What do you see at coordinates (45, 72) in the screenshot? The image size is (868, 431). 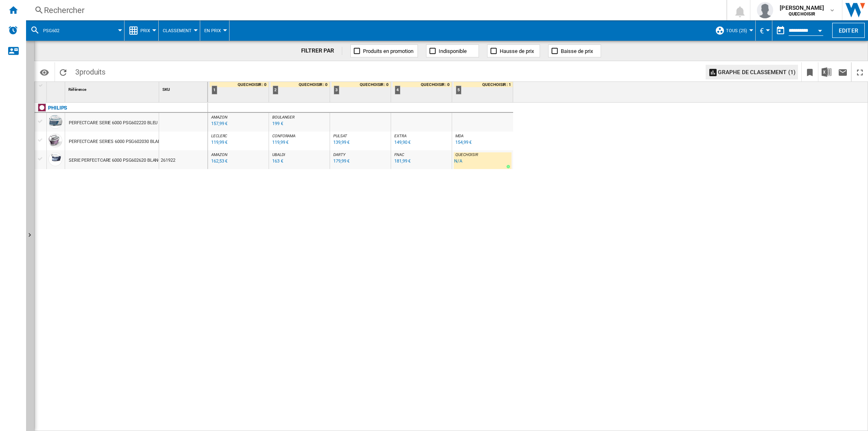 I see `button: Options` at bounding box center [45, 72].